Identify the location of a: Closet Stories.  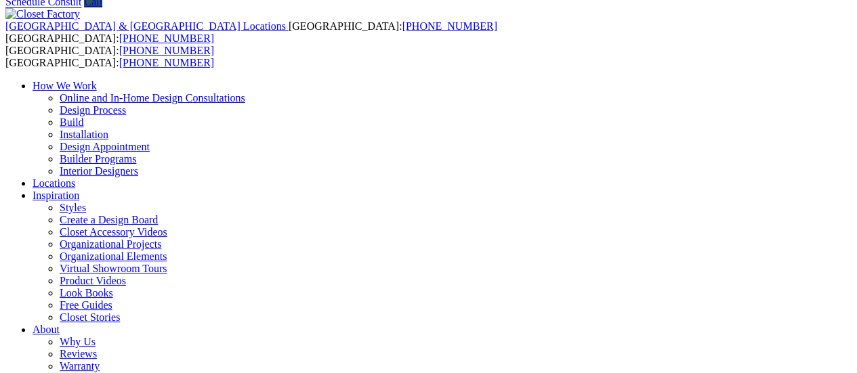
(89, 317).